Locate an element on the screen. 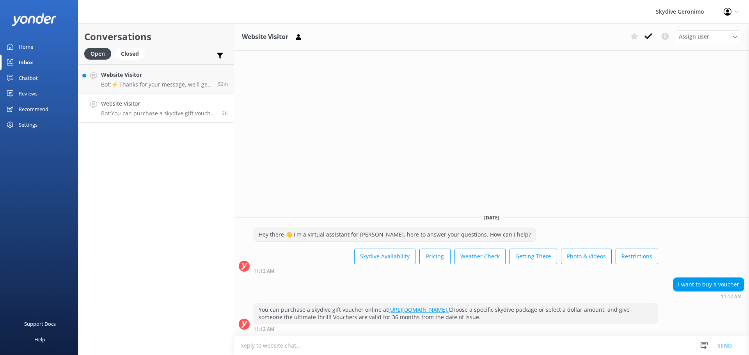 The image size is (749, 355). div: Closed is located at coordinates (130, 54).